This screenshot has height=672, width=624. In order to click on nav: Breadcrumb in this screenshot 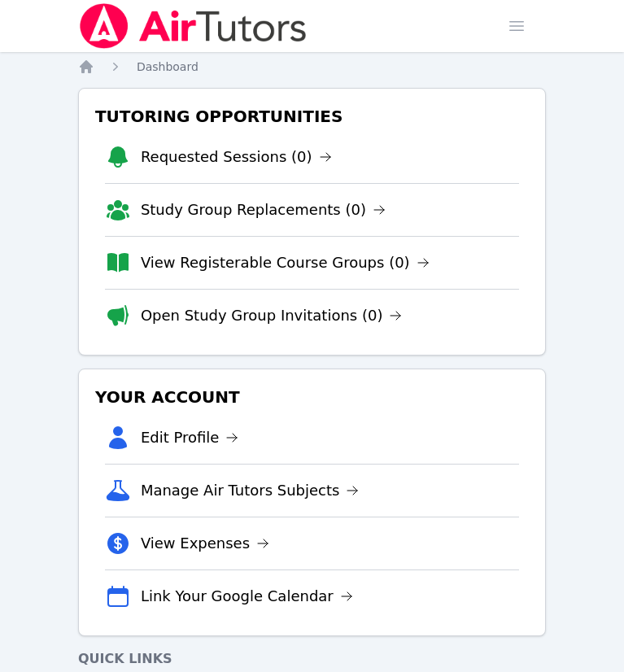, I will do `click(312, 67)`.